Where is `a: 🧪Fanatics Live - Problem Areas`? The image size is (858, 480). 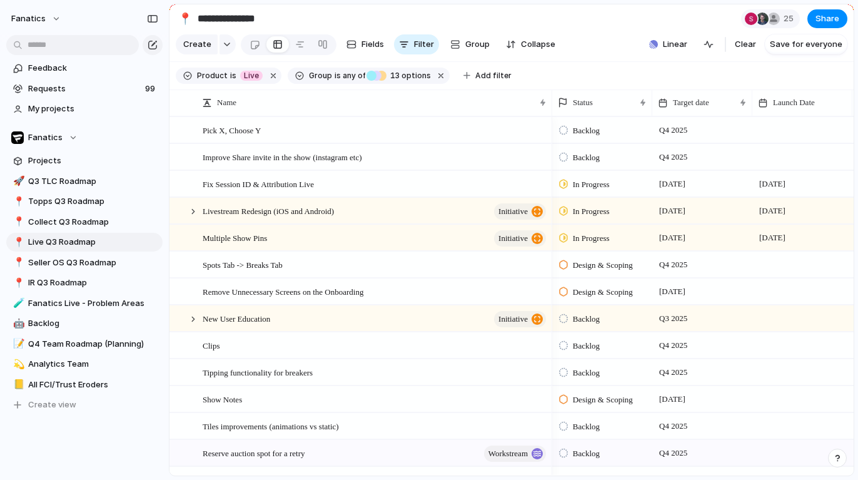
a: 🧪Fanatics Live - Problem Areas is located at coordinates (84, 303).